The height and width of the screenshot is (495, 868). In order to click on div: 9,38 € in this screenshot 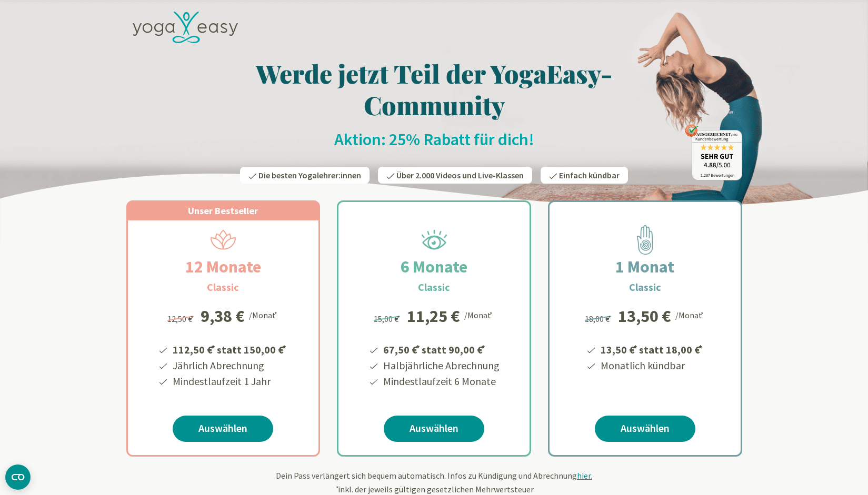, I will do `click(222, 316)`.